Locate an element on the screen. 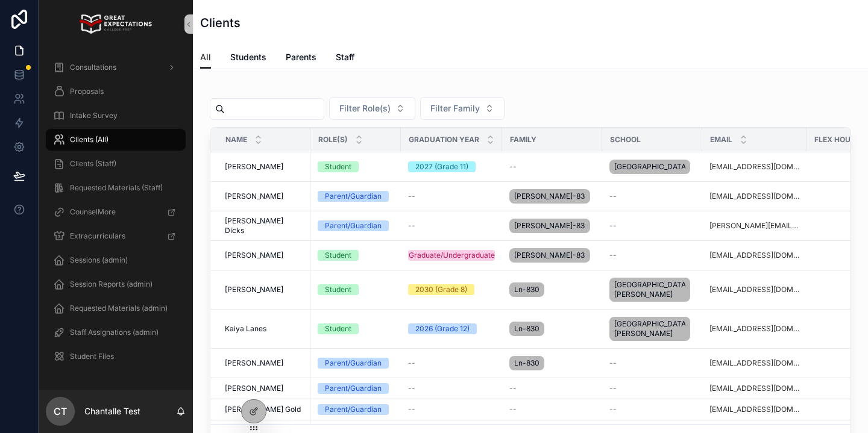 This screenshot has height=433, width=868. span: Staff is located at coordinates (345, 57).